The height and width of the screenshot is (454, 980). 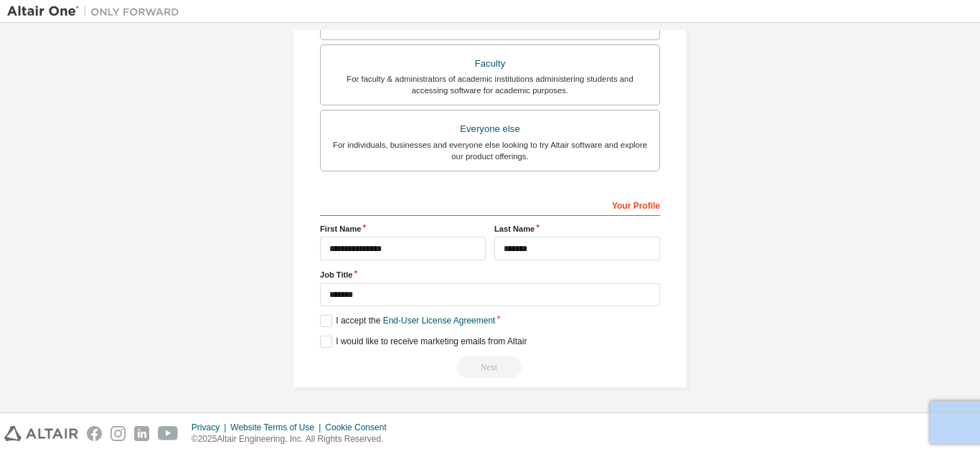 What do you see at coordinates (211, 427) in the screenshot?
I see `div: Privacy` at bounding box center [211, 427].